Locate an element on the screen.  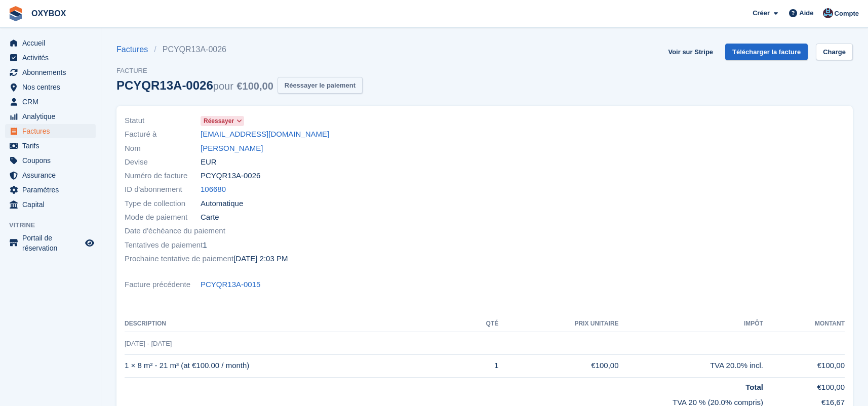
a: Charge is located at coordinates (834, 52).